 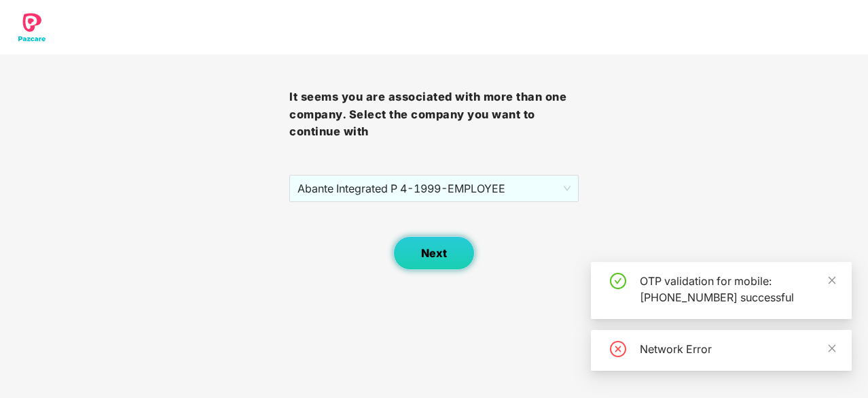 What do you see at coordinates (434, 253) in the screenshot?
I see `button: Next` at bounding box center [434, 253].